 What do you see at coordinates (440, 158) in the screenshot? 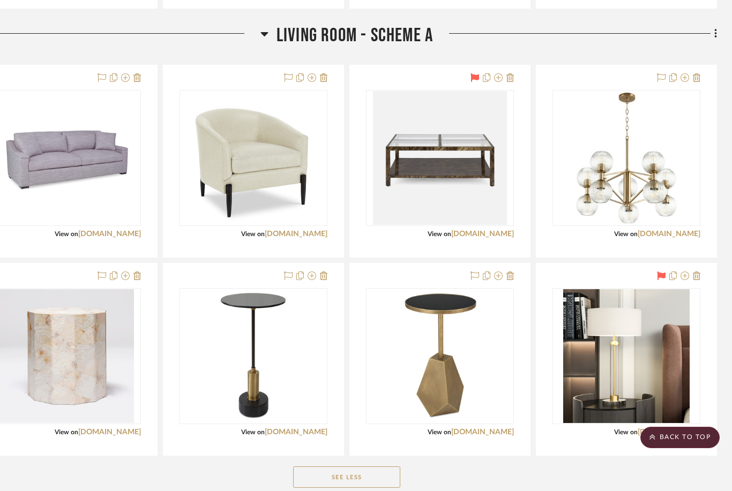
I see `img: Made Goods Brindley Coffee Table 48SQ18H #FURBRINDLCF4848DK` at bounding box center [440, 158].